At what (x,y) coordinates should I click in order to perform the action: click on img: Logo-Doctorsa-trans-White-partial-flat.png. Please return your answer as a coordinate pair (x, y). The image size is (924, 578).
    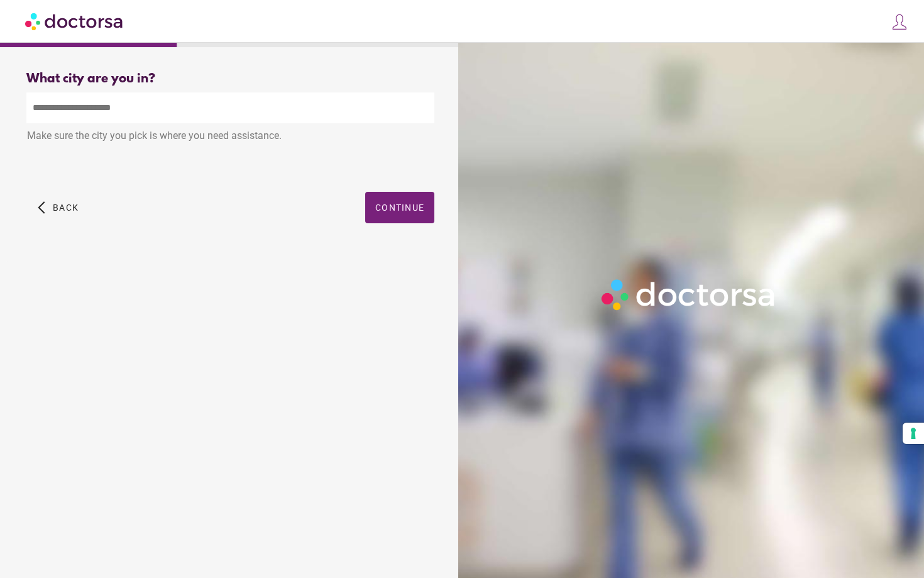
    Looking at the image, I should click on (689, 295).